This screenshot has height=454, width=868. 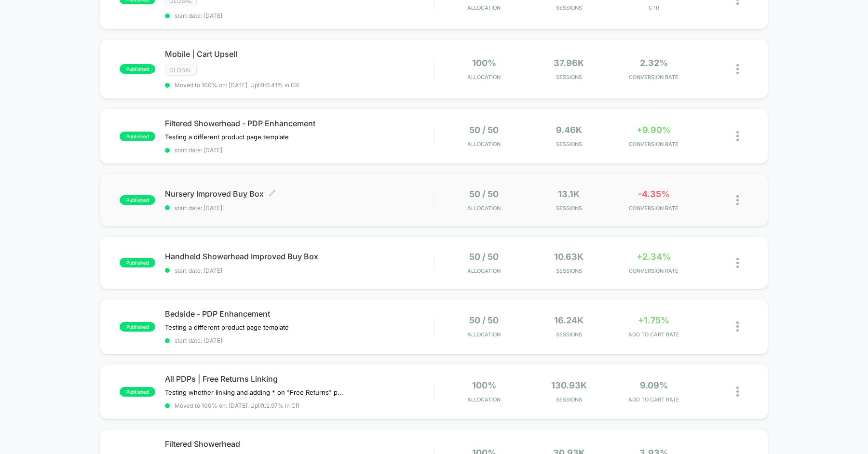 What do you see at coordinates (299, 256) in the screenshot?
I see `span: Handheld Showerhead Improved Buy Box` at bounding box center [299, 256].